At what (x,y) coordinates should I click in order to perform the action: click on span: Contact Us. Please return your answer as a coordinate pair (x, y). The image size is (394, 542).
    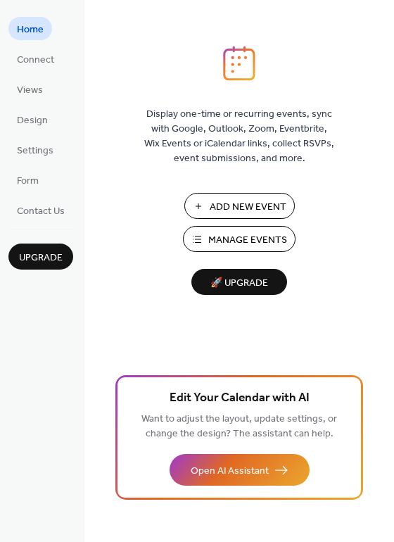
    Looking at the image, I should click on (41, 211).